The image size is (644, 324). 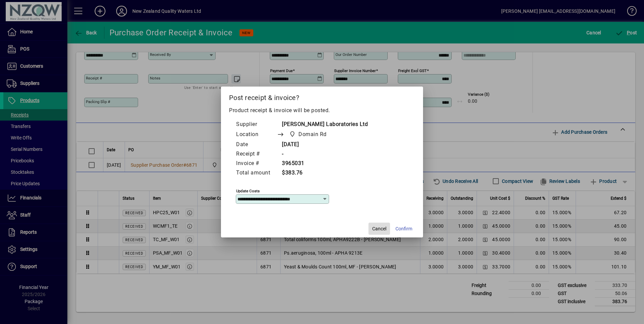 What do you see at coordinates (256, 154) in the screenshot?
I see `td: Receipt #` at bounding box center [256, 154].